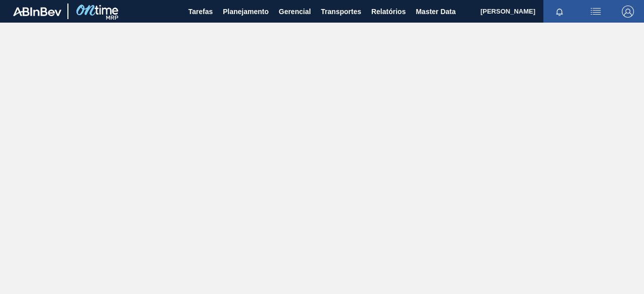 This screenshot has height=294, width=644. What do you see at coordinates (37, 11) in the screenshot?
I see `img: TNhmsLtSVTkK8tSr43FrP2fwEKptu5GPRR3wAAAABJRU5ErkJggg==` at bounding box center [37, 11].